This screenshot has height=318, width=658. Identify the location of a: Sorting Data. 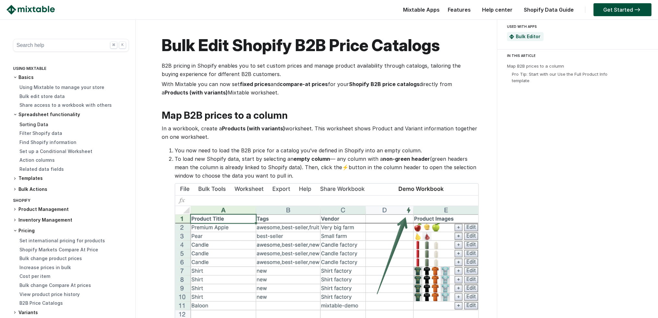
(34, 124).